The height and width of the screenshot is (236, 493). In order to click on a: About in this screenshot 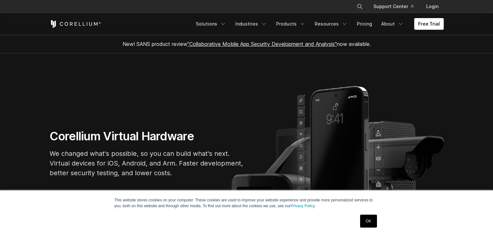, I will do `click(392, 24)`.